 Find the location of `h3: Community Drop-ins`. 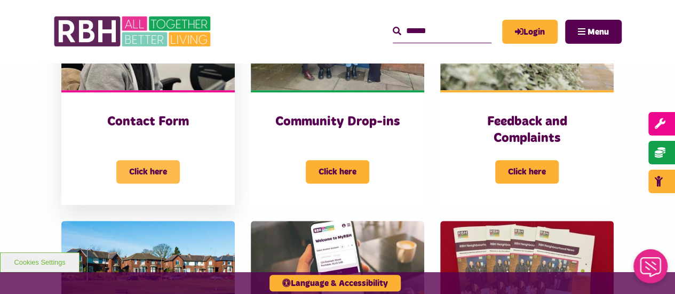

h3: Community Drop-ins is located at coordinates (337, 122).